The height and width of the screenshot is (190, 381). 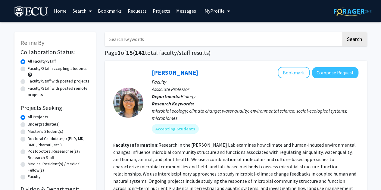 I want to click on div: microbial ecology; climate change; water quality; environmental science; social-ecological system..., so click(x=255, y=114).